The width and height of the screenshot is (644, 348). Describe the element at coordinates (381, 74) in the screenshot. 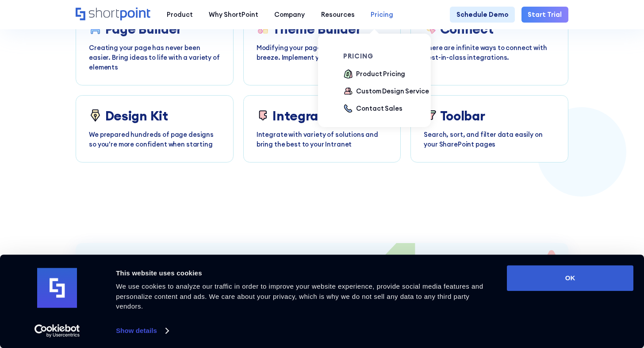

I see `div: Product Pricing` at that location.